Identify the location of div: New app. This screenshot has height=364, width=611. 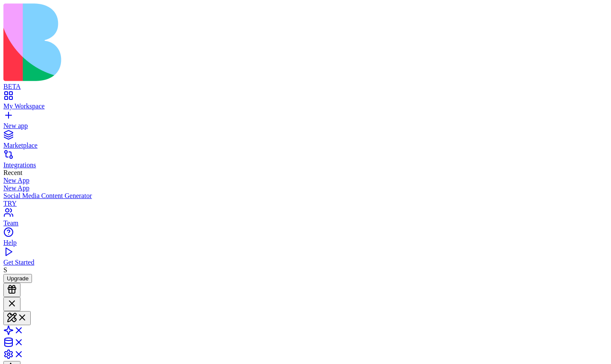
(305, 126).